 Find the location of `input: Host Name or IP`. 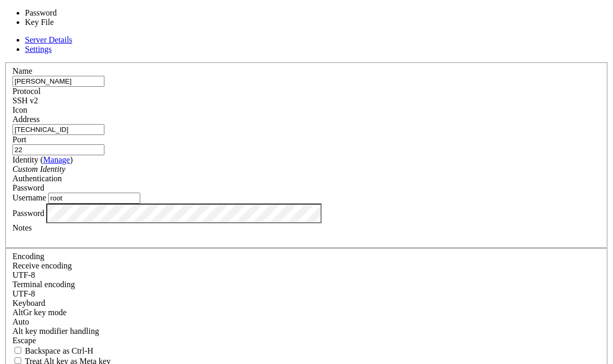

input: Host Name or IP is located at coordinates (58, 129).